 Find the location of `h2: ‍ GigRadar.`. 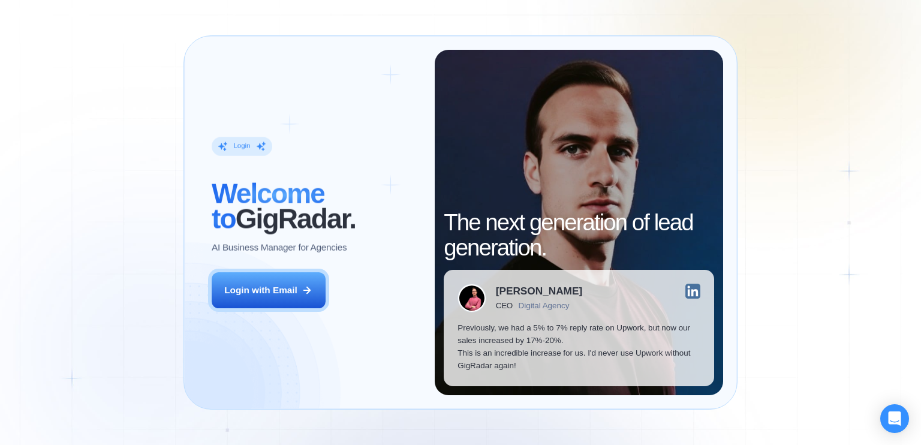

h2: ‍ GigRadar. is located at coordinates (316, 206).